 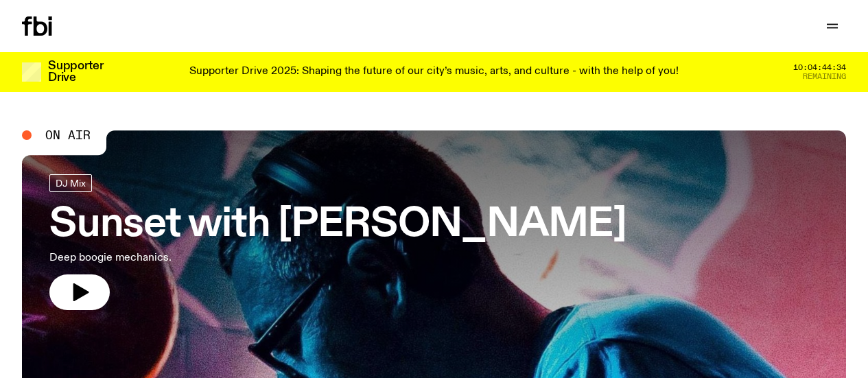 What do you see at coordinates (434, 72) in the screenshot?
I see `p: Supporter Drive 2025: Shaping the future of our city’s music, arts, and culture - with the help o...` at bounding box center [434, 72].